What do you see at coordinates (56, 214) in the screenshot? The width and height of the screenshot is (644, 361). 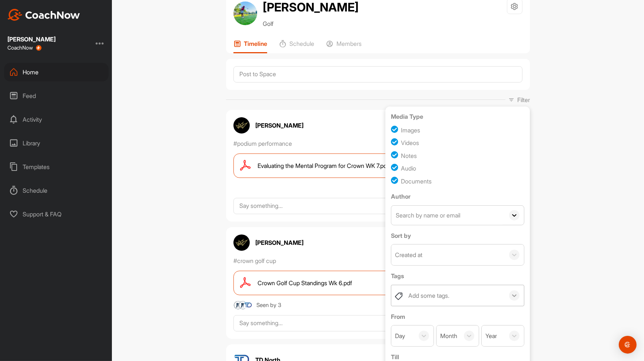 I see `div: Support & FAQ` at bounding box center [56, 214].